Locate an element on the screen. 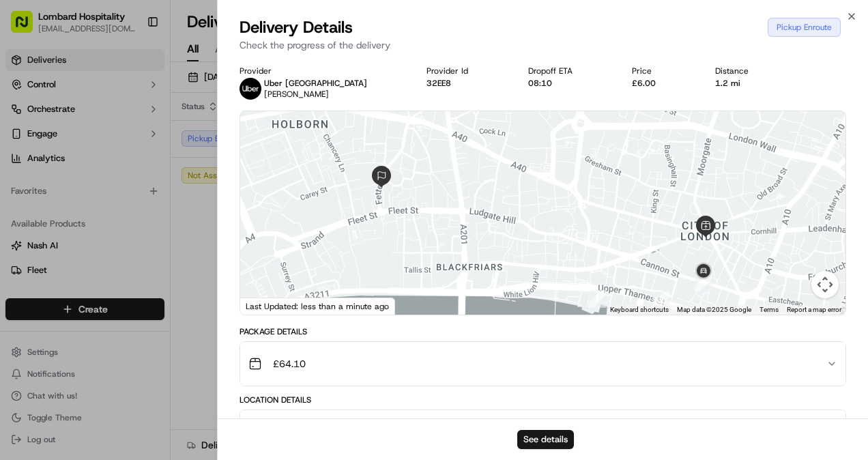 This screenshot has height=460, width=868. button: Start new chat is located at coordinates (240, 142).